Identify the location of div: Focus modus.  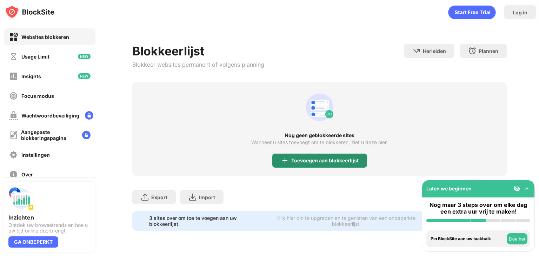
(38, 96).